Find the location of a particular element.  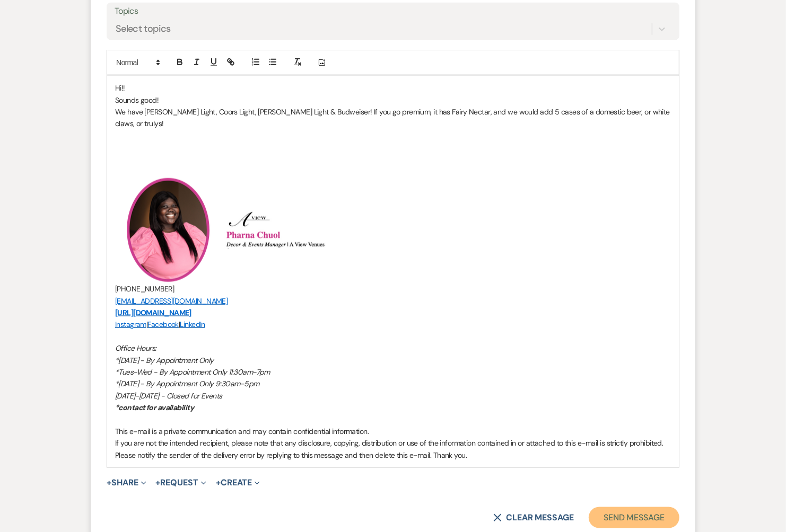

button: Send Message is located at coordinates (633, 518).